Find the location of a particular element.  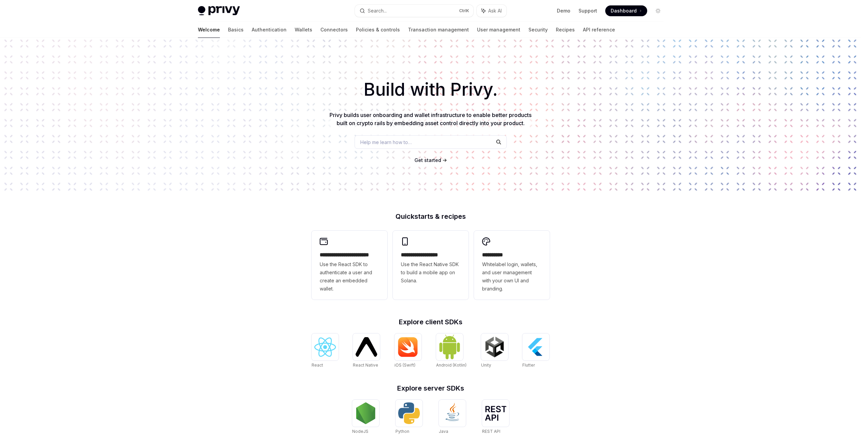

a: Basics is located at coordinates (236, 30).